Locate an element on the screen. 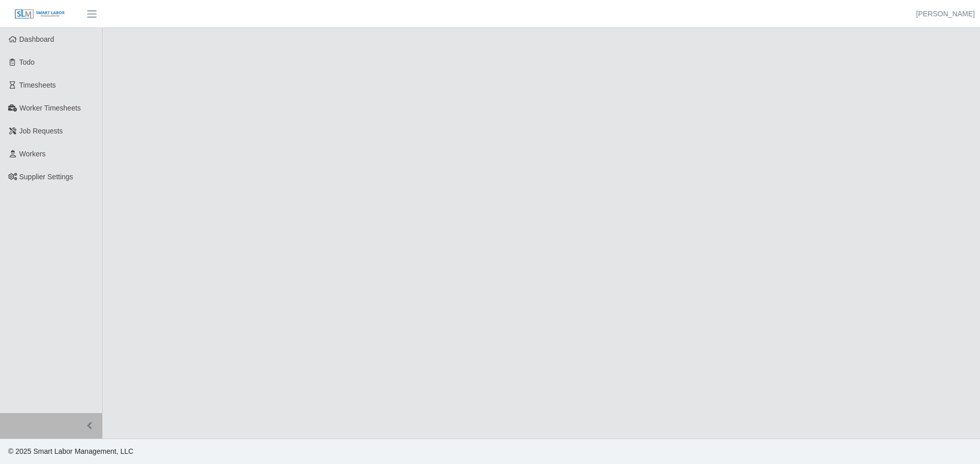 Image resolution: width=980 pixels, height=464 pixels. span: Dashboard is located at coordinates (37, 40).